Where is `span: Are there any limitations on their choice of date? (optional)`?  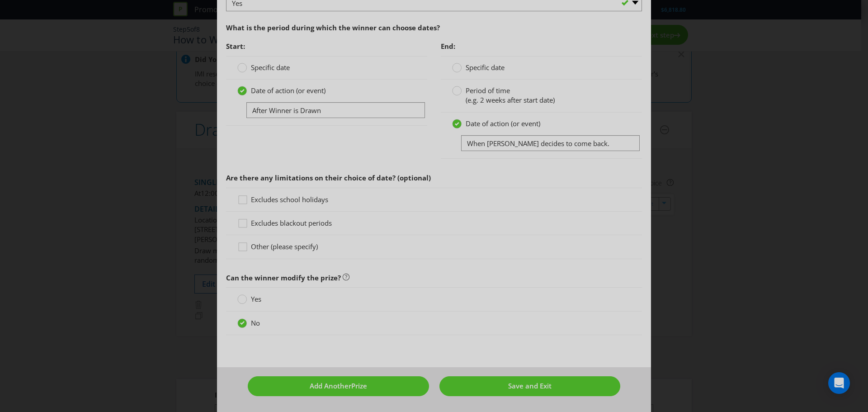 span: Are there any limitations on their choice of date? (optional) is located at coordinates (328, 178).